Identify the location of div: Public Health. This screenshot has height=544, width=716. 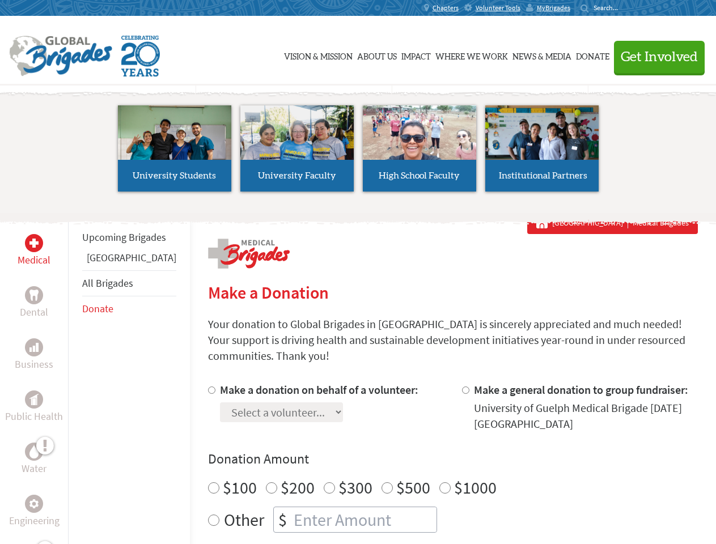
(34, 399).